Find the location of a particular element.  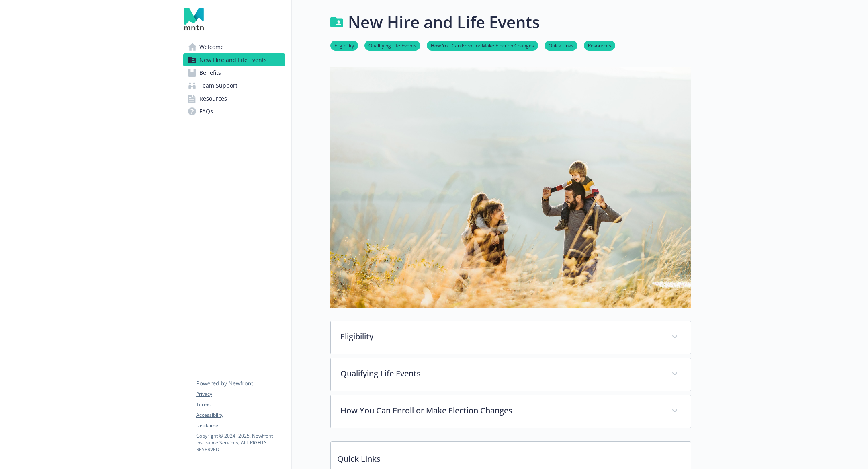

a: FAQs is located at coordinates (233, 111).